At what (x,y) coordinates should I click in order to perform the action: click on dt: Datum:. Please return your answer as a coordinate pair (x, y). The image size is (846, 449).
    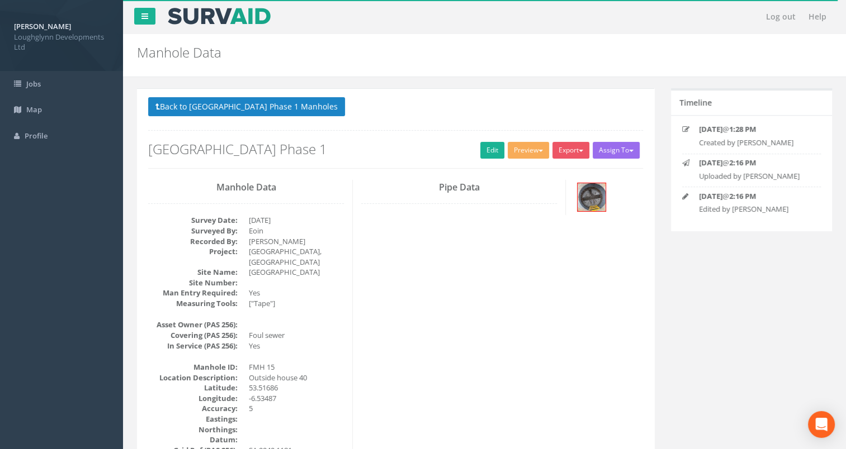
    Looking at the image, I should click on (193, 440).